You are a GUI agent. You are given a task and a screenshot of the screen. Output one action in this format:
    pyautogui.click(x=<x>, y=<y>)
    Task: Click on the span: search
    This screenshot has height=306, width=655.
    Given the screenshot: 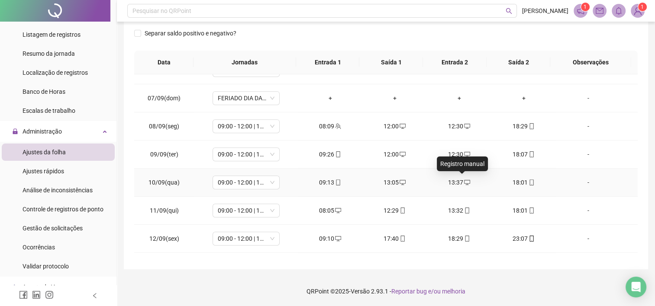 What is the action you would take?
    pyautogui.click(x=508, y=11)
    